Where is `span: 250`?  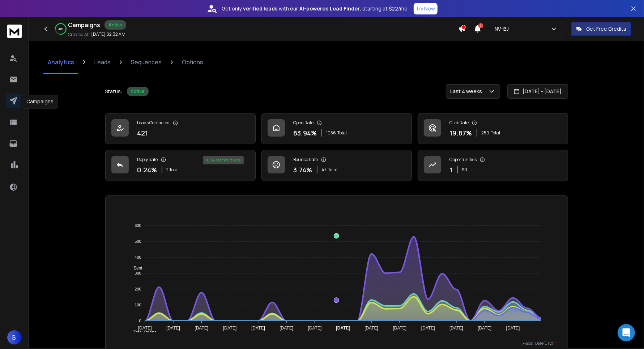
span: 250 is located at coordinates (485, 133).